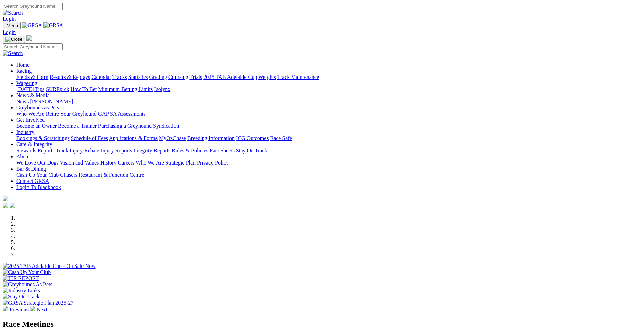  I want to click on a: About, so click(23, 156).